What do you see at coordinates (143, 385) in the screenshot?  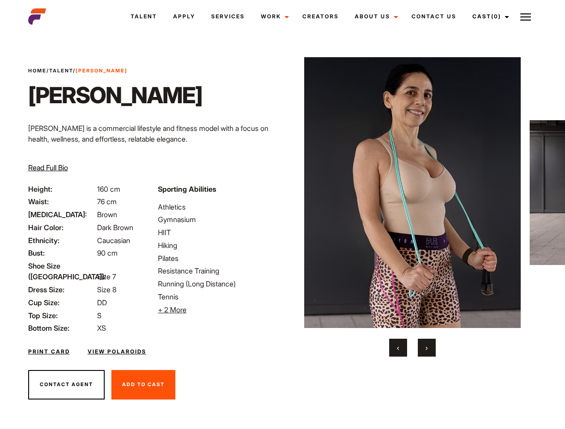 I see `span: Add To Cast` at bounding box center [143, 385].